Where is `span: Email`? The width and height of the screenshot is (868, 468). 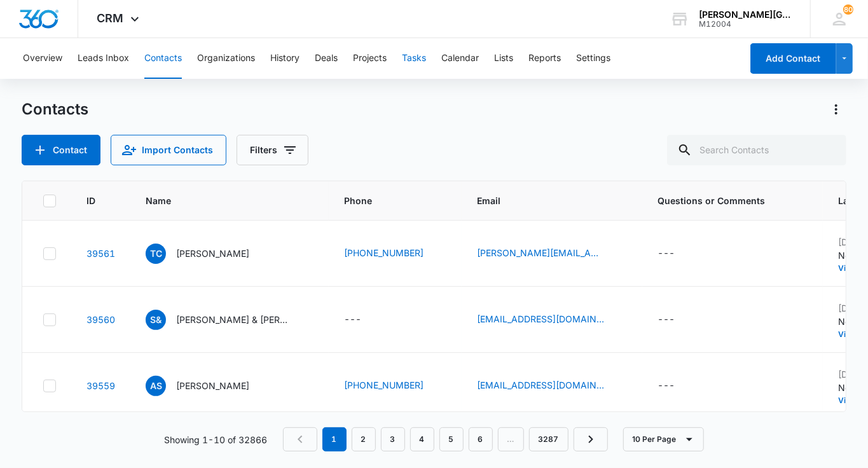 span: Email is located at coordinates (542, 200).